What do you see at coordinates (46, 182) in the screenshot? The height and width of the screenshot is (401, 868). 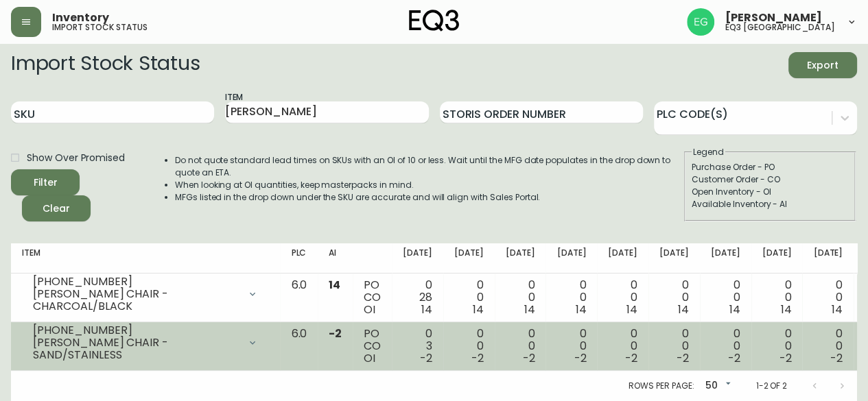 I see `button: Filter` at bounding box center [46, 182].